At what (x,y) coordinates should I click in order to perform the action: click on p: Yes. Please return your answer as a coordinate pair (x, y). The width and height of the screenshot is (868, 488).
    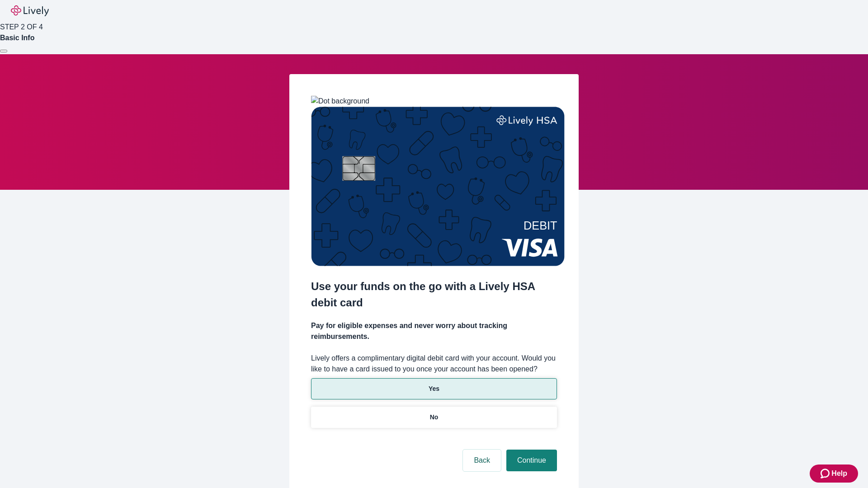
    Looking at the image, I should click on (434, 389).